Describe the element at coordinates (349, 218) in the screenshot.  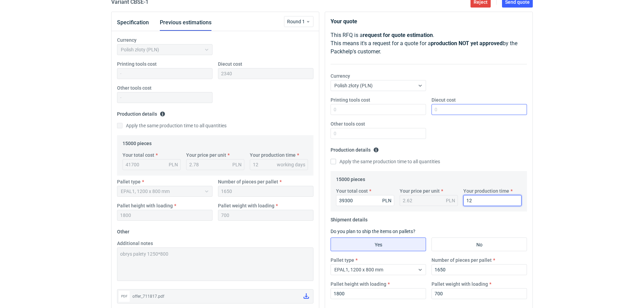
I see `legend: Shipment details` at that location.